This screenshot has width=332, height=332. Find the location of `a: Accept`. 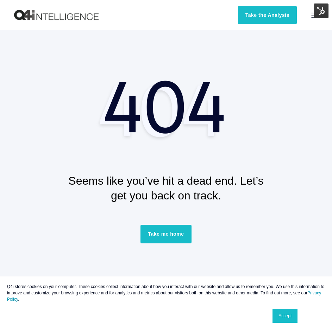

a: Accept is located at coordinates (285, 316).